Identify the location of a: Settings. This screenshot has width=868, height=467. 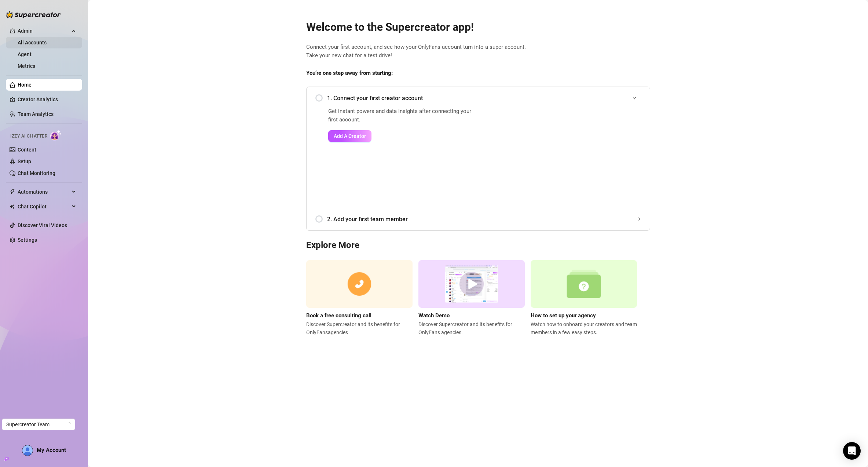
(27, 240).